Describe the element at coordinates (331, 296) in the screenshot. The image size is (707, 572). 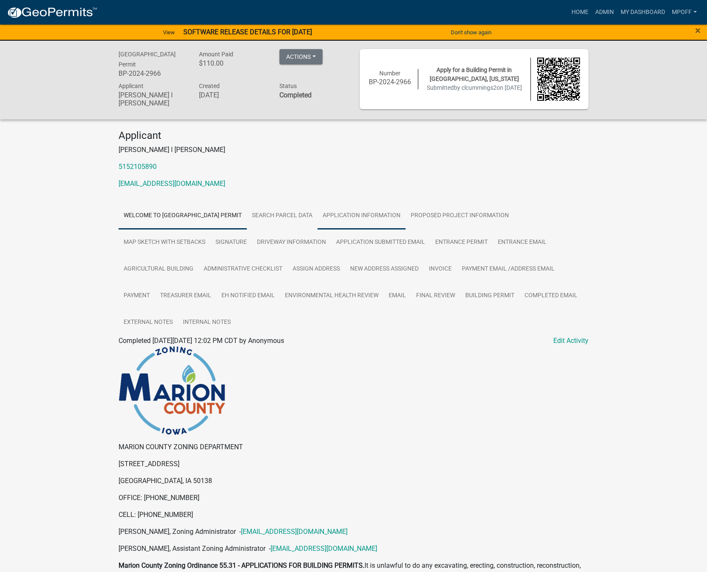
I see `a: Environmental Health Review` at that location.